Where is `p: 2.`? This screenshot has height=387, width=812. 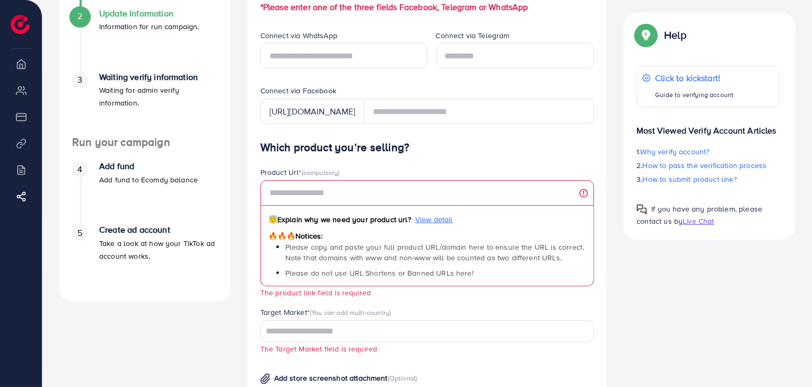 p: 2. is located at coordinates (708, 165).